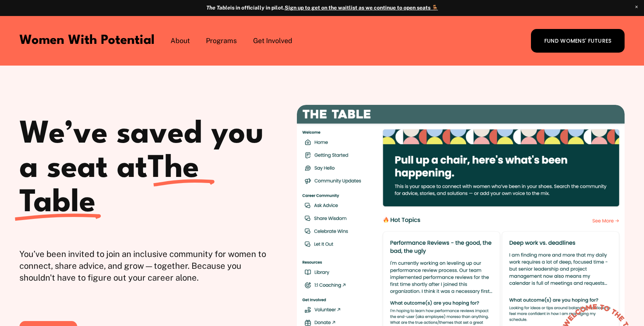  What do you see at coordinates (361, 8) in the screenshot?
I see `a: Sign up to get on the waitlist as we continue to open seats 🪑` at bounding box center [361, 8].